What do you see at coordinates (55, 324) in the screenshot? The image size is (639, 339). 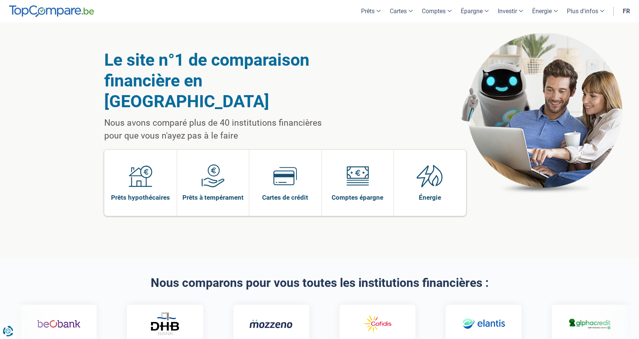 I see `img: Beobank` at bounding box center [55, 324].